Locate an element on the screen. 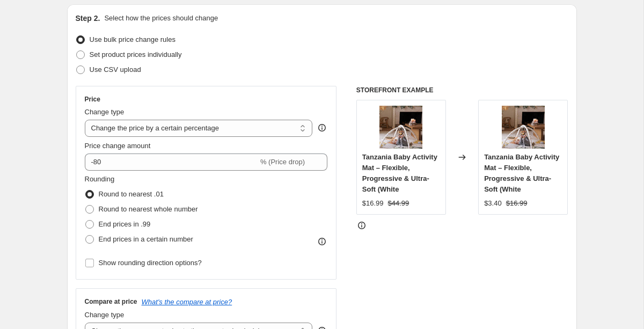 This screenshot has height=329, width=644. span: Price change amount is located at coordinates (118, 146).